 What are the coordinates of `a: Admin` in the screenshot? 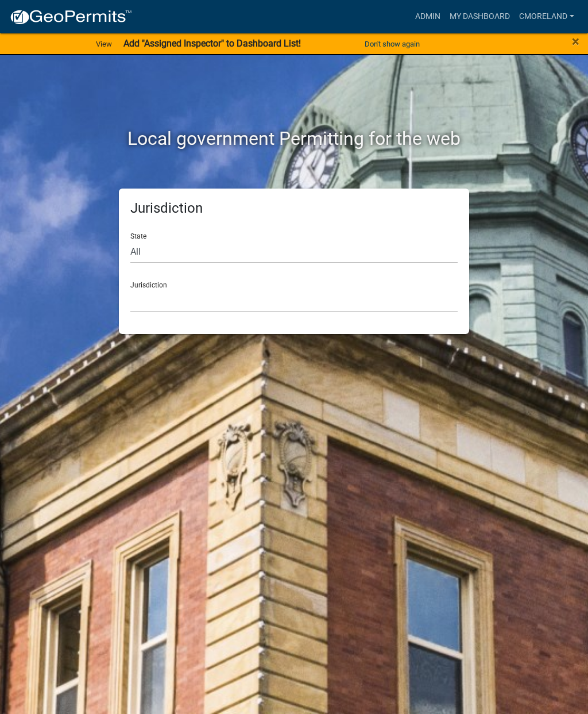 It's located at (428, 17).